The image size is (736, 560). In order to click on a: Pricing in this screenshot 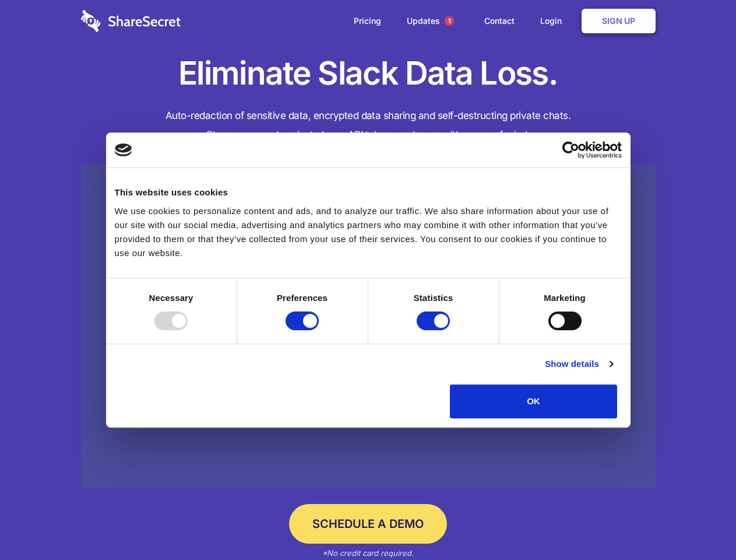, I will do `click(367, 21)`.